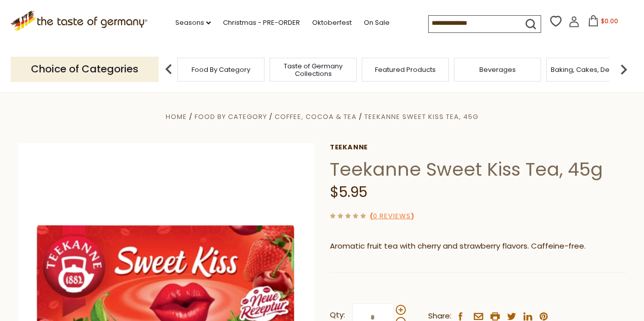 This screenshot has height=321, width=644. I want to click on a: Coffee, Cocoa & Tea, so click(316, 116).